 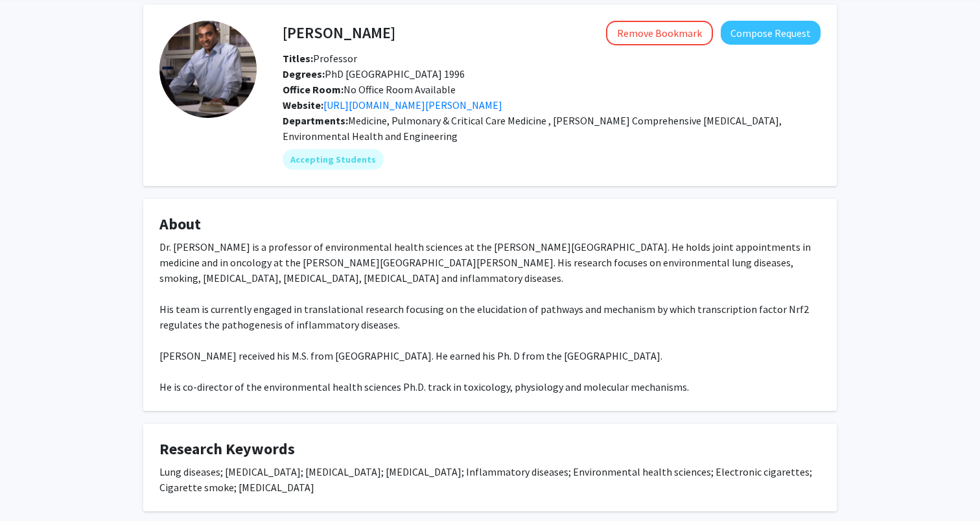 What do you see at coordinates (302, 105) in the screenshot?
I see `b: Website:` at bounding box center [302, 105].